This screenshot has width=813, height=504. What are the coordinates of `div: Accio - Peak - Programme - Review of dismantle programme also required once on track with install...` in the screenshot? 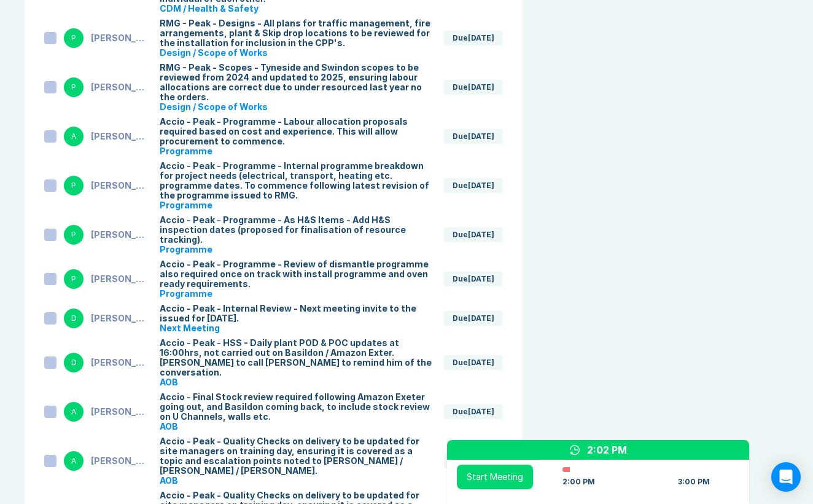 It's located at (297, 274).